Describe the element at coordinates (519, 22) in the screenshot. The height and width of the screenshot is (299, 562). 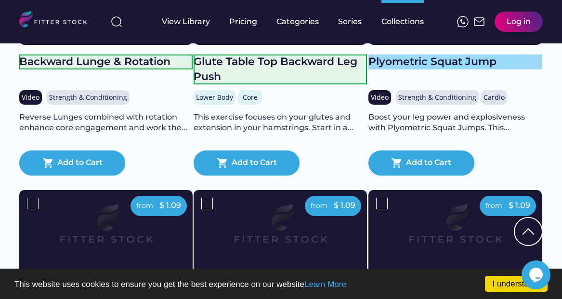
I see `div: Log in` at that location.